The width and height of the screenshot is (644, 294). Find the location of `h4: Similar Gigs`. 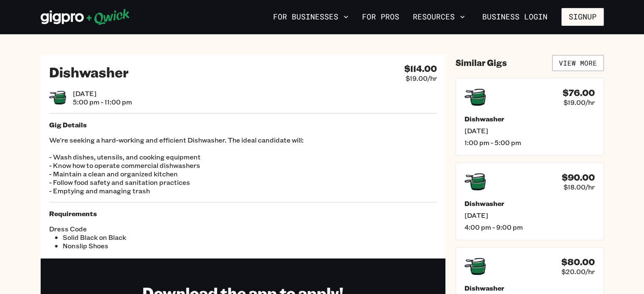

h4: Similar Gigs is located at coordinates (481, 62).